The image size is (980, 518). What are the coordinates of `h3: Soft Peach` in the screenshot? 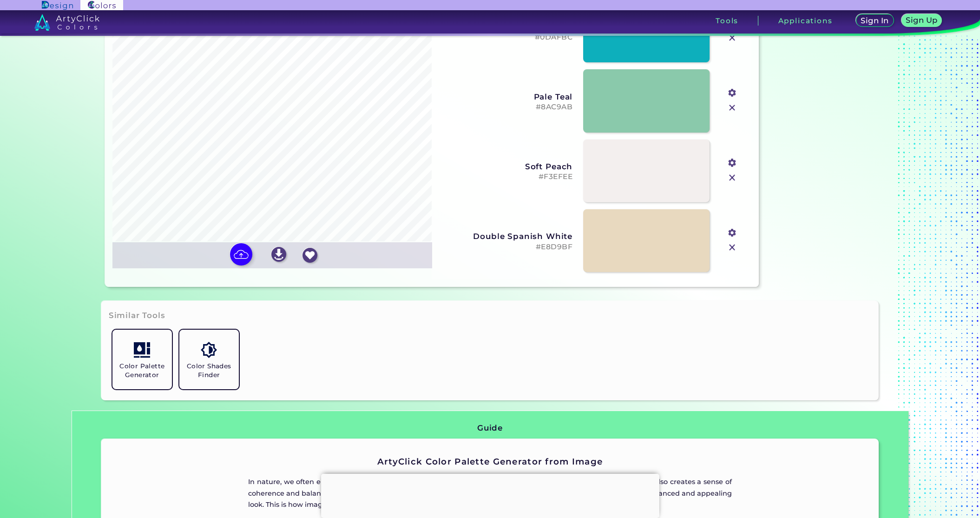 It's located at (506, 166).